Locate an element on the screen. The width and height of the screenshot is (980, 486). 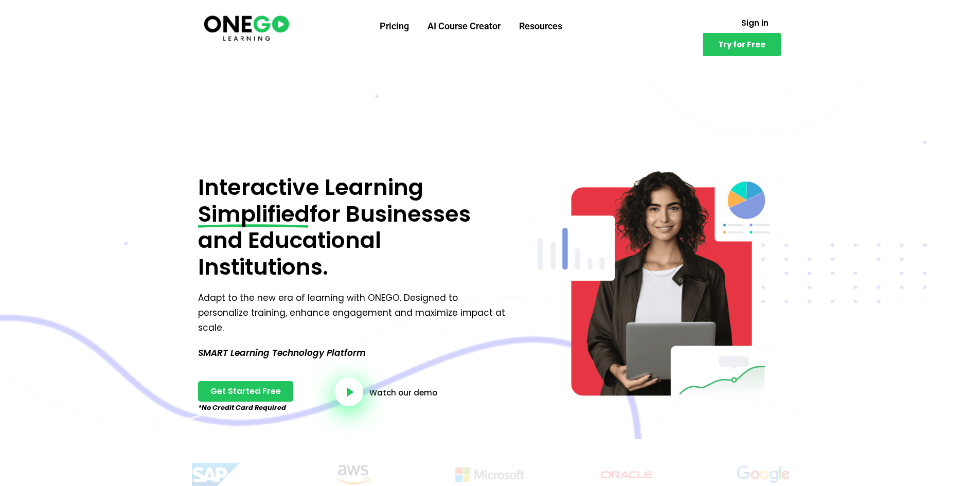
span: Watch our demo is located at coordinates (403, 392).